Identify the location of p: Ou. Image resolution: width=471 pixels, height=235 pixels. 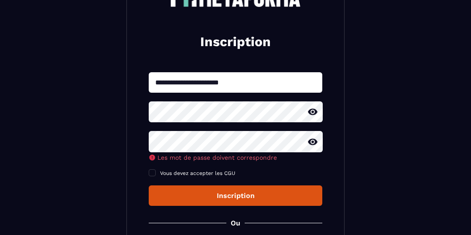
(235, 223).